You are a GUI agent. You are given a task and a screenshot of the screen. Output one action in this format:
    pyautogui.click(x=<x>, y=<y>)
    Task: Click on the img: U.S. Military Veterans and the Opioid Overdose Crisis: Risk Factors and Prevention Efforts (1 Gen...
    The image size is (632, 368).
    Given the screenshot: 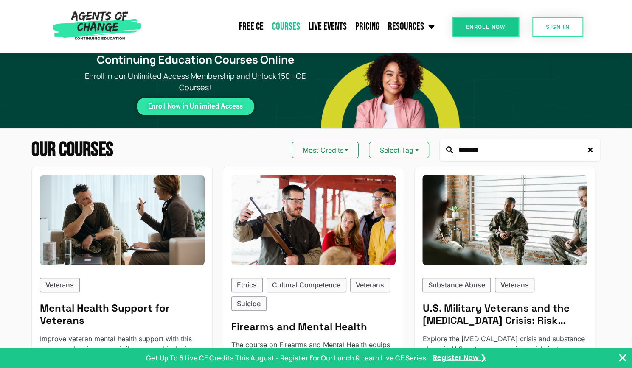 What is the action you would take?
    pyautogui.click(x=504, y=220)
    